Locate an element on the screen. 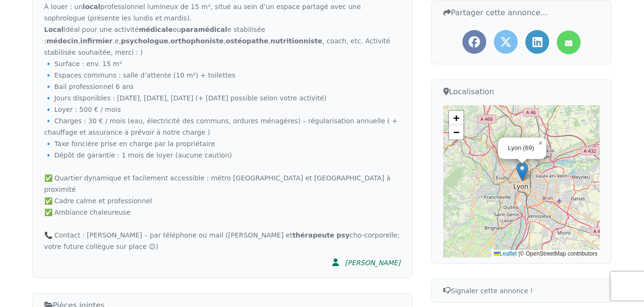 The height and width of the screenshot is (307, 644). div: Lyon (69) is located at coordinates (521, 148).